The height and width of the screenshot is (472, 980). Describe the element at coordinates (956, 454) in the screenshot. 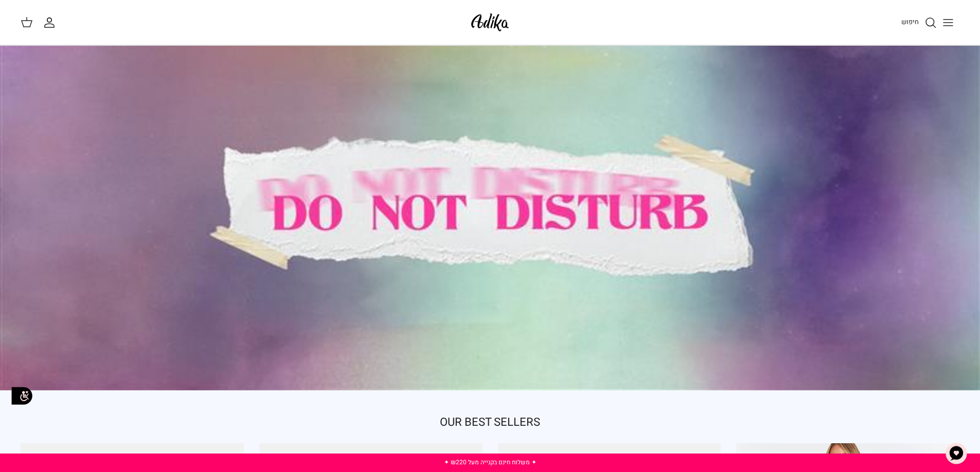

I see `button: צ'אט` at that location.